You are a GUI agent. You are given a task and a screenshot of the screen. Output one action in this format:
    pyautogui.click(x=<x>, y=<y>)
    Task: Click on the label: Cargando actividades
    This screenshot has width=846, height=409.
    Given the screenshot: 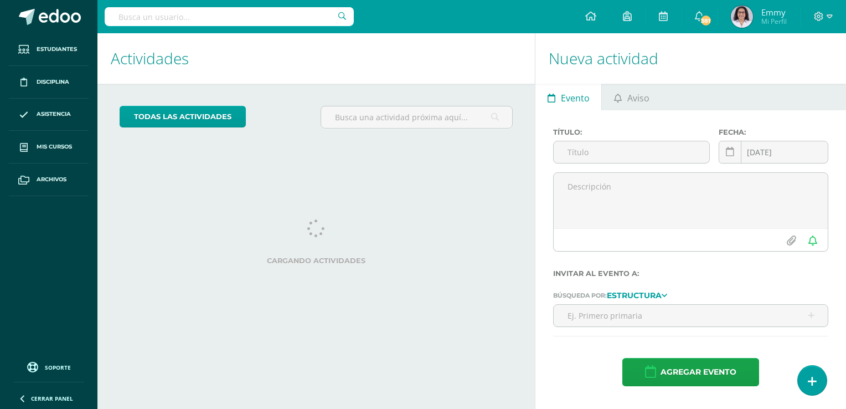 What is the action you would take?
    pyautogui.click(x=316, y=260)
    